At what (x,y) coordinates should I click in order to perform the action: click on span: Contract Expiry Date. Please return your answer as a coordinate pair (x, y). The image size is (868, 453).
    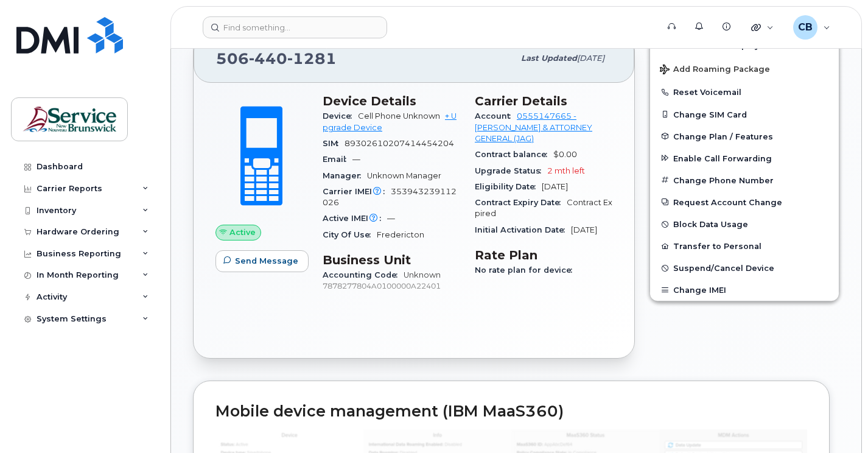
    Looking at the image, I should click on (521, 202).